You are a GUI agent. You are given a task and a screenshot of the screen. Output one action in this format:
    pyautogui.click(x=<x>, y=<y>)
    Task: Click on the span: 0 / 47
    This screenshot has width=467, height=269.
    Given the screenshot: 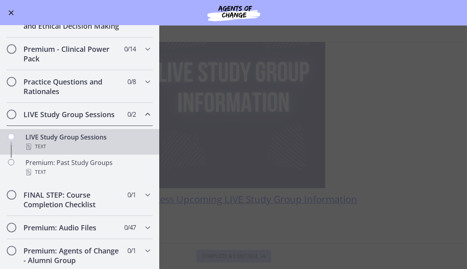 What is the action you would take?
    pyautogui.click(x=130, y=227)
    